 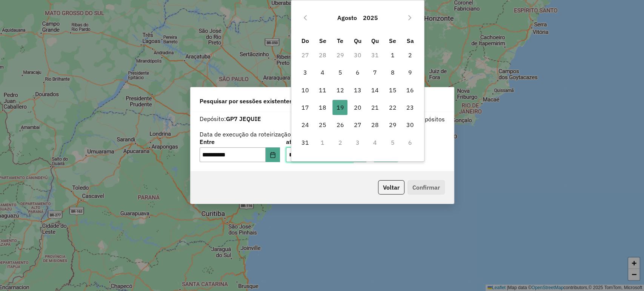 What do you see at coordinates (340, 41) in the screenshot?
I see `span: Te` at bounding box center [340, 41].